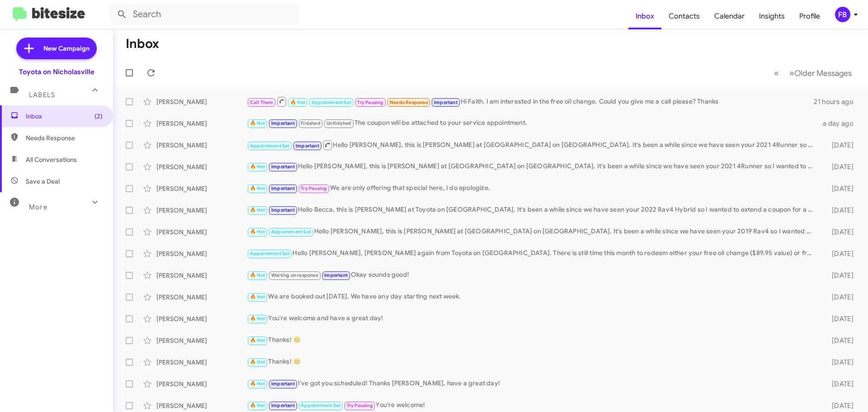  What do you see at coordinates (57, 48) in the screenshot?
I see `a: New Campaign` at bounding box center [57, 48].